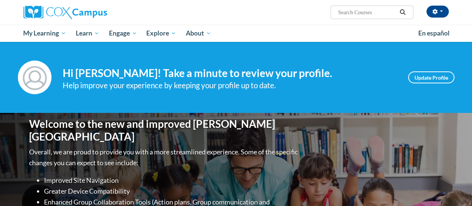 This screenshot has height=206, width=472. What do you see at coordinates (164, 157) in the screenshot?
I see `p: Overall, we are proud to provide you with a more streamlined experience. Some of the specific cha...` at bounding box center [164, 157].